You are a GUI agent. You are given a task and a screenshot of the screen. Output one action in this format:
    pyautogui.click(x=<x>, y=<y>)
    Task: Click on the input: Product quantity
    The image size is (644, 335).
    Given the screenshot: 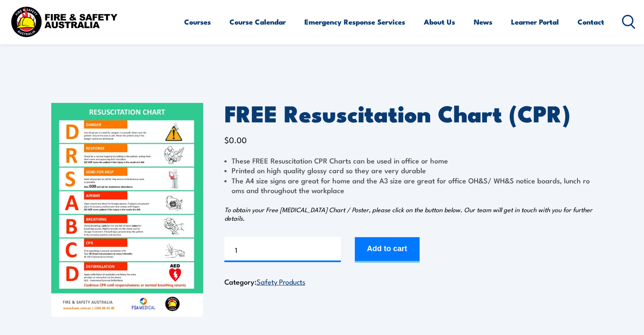 What is the action you would take?
    pyautogui.click(x=282, y=250)
    